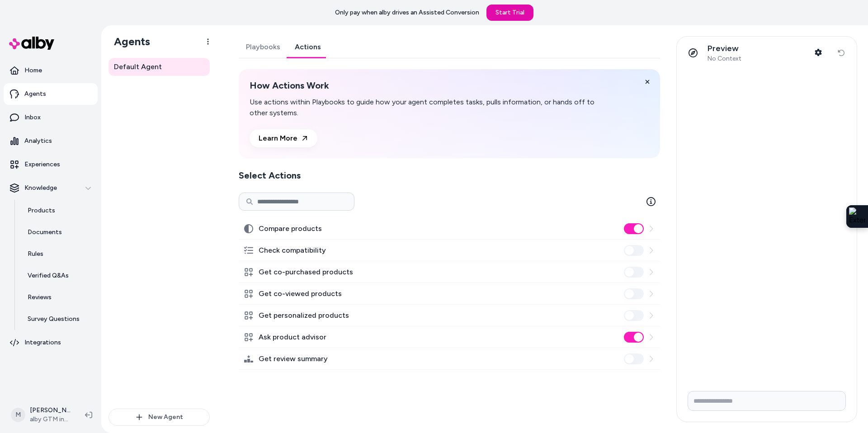 The image size is (868, 433). Describe the element at coordinates (53, 319) in the screenshot. I see `p: Survey Questions` at that location.